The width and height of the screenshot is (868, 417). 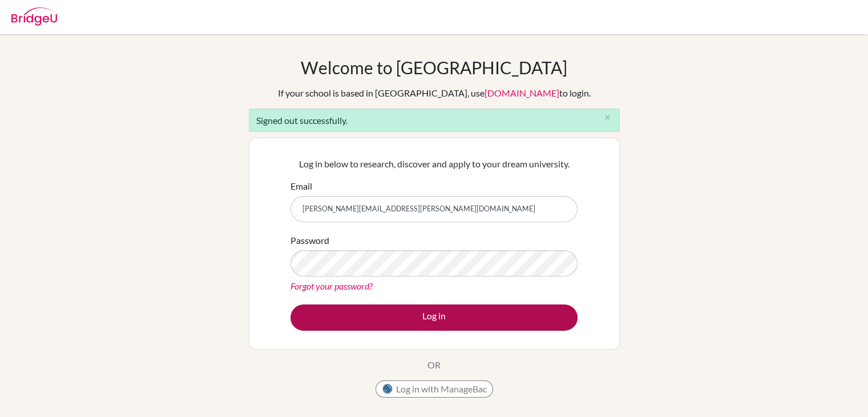 I want to click on p: Log in below to research, discover and apply to your dream university., so click(x=434, y=164).